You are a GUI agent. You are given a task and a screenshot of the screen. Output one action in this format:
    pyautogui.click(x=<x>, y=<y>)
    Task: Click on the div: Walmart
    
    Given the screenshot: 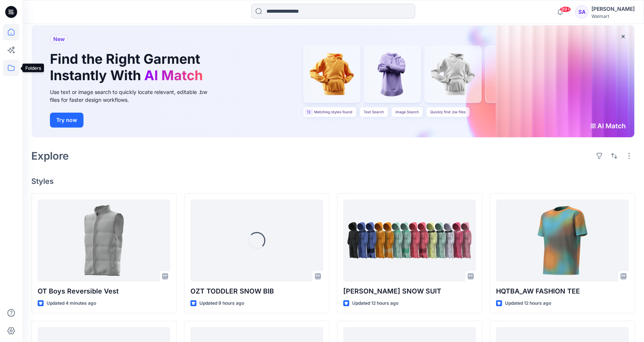 What is the action you would take?
    pyautogui.click(x=613, y=16)
    